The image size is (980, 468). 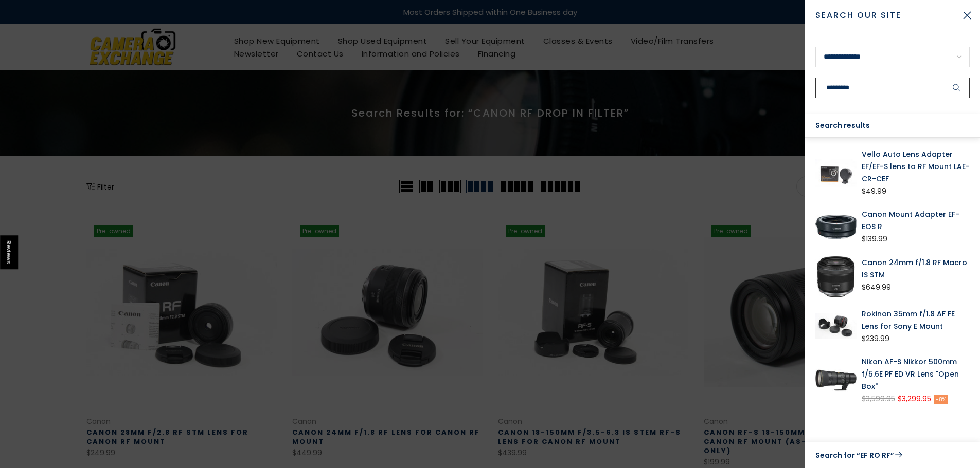 What do you see at coordinates (874, 239) in the screenshot?
I see `div: $139.99` at bounding box center [874, 239].